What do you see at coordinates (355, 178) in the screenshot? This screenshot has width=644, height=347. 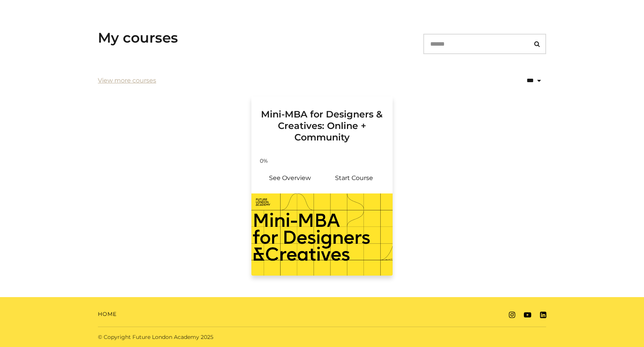 I see `a: Mini-MBA for Designers & Creatives: Online + Community: Resume Course` at bounding box center [355, 178].